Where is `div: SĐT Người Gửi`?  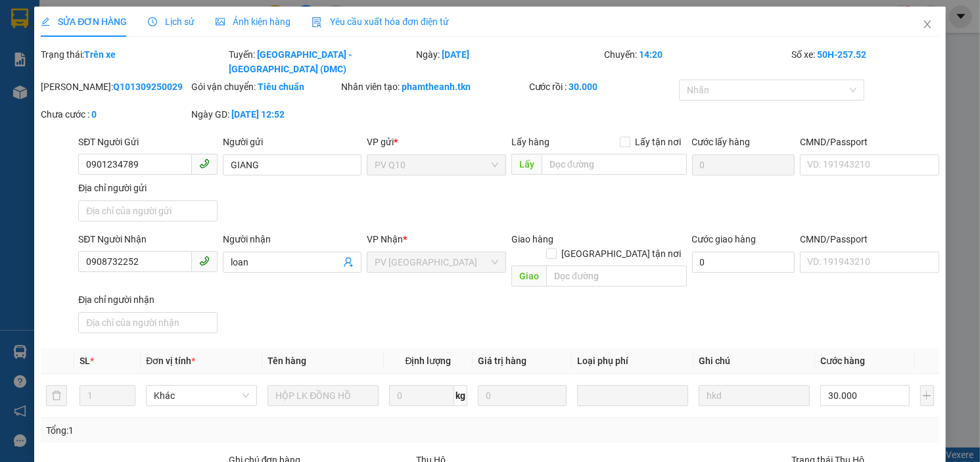
div: SĐT Người Gửi is located at coordinates (148, 142).